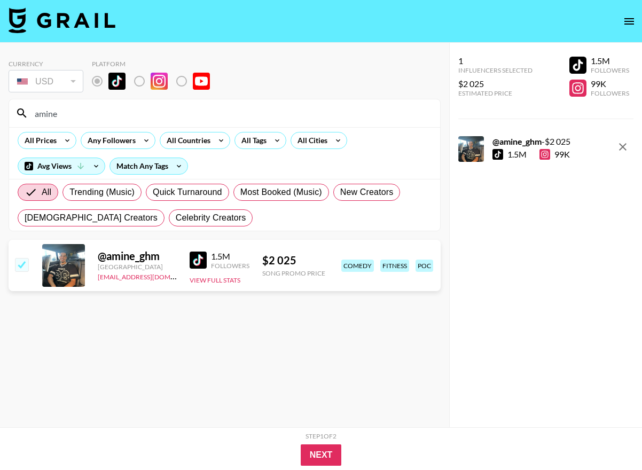 This screenshot has height=470, width=642. What do you see at coordinates (495, 70) in the screenshot?
I see `div: Influencers Selected` at bounding box center [495, 70].